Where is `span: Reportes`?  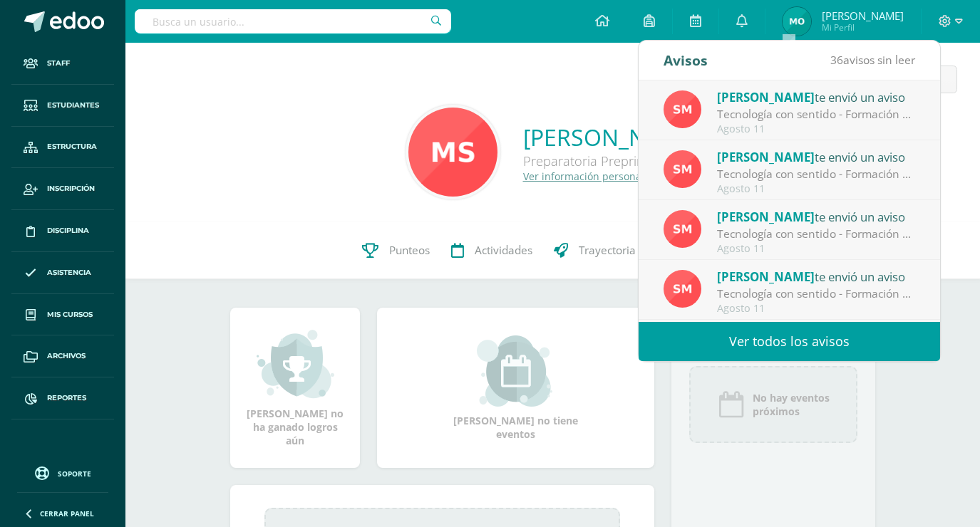
span: Reportes is located at coordinates (67, 398).